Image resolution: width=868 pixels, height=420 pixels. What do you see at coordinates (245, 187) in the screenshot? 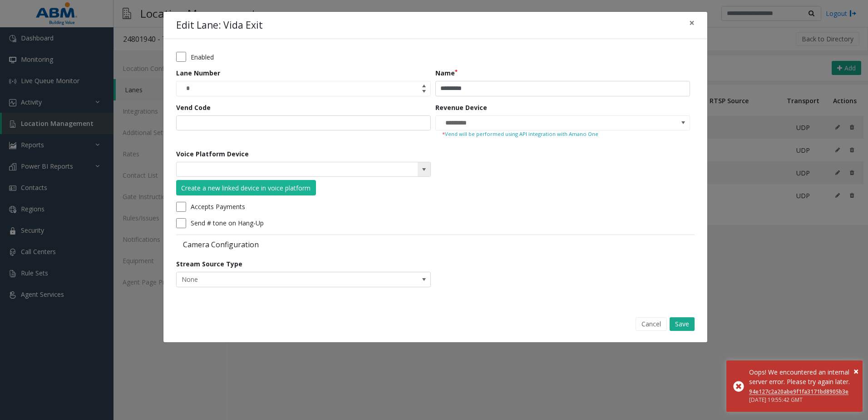
I see `div: Create a new linked device in voice platform` at bounding box center [245, 187].